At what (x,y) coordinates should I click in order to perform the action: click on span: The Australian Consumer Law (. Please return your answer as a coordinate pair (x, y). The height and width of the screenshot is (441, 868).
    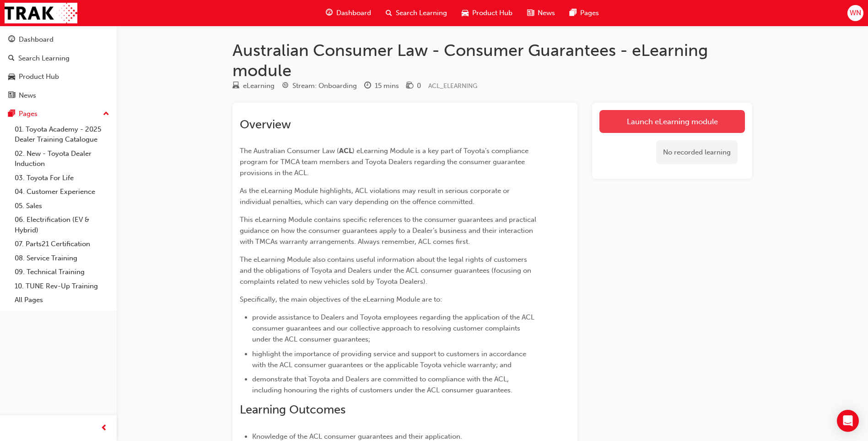
    Looking at the image, I should click on (290, 151).